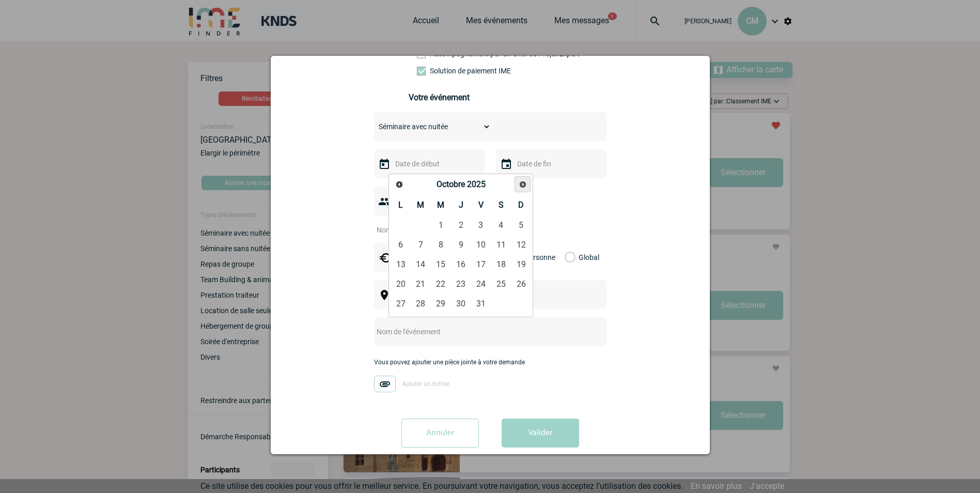  What do you see at coordinates (420, 205) in the screenshot?
I see `span: Mardi` at bounding box center [420, 205].